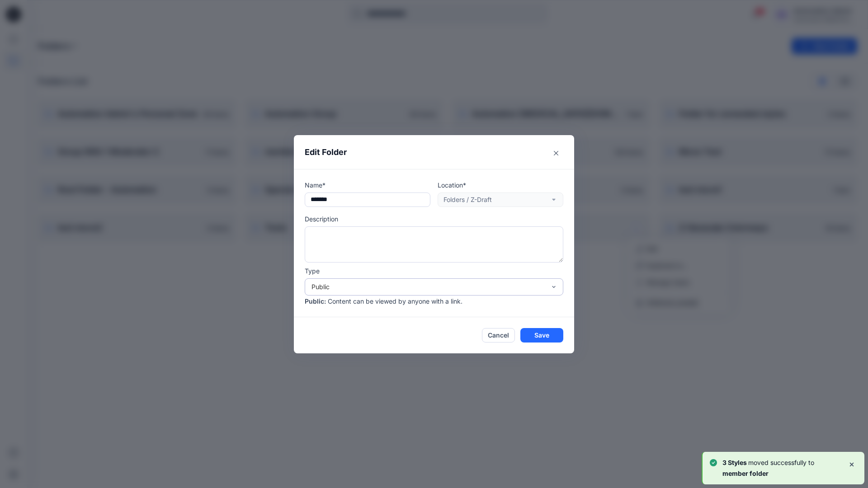  I want to click on p: Public :, so click(315, 301).